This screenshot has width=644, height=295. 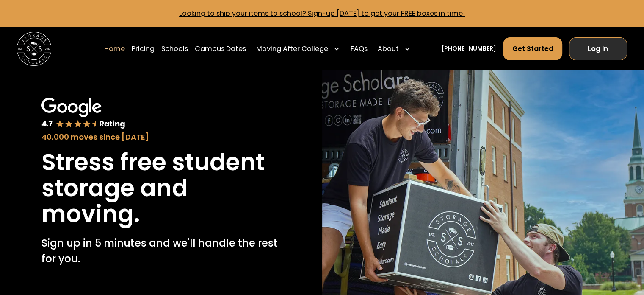 What do you see at coordinates (34, 49) in the screenshot?
I see `img: Storage Scholars main logo` at bounding box center [34, 49].